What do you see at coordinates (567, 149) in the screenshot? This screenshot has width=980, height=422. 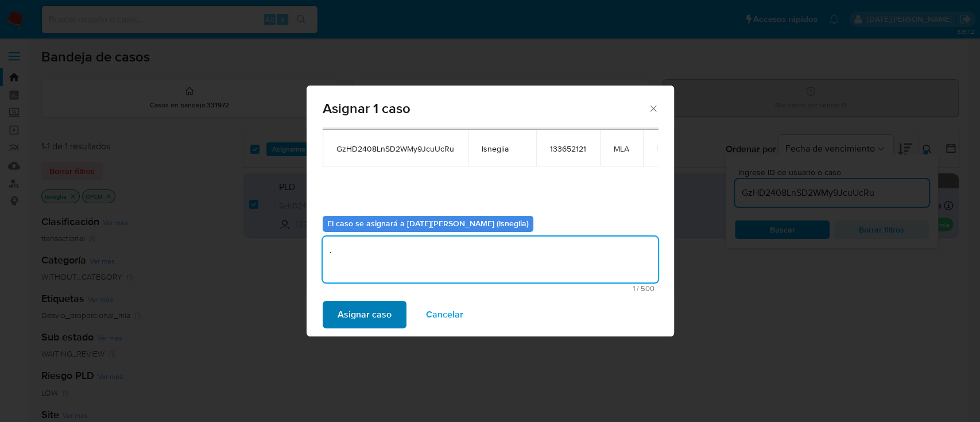 I see `span: 133652121` at bounding box center [567, 149].